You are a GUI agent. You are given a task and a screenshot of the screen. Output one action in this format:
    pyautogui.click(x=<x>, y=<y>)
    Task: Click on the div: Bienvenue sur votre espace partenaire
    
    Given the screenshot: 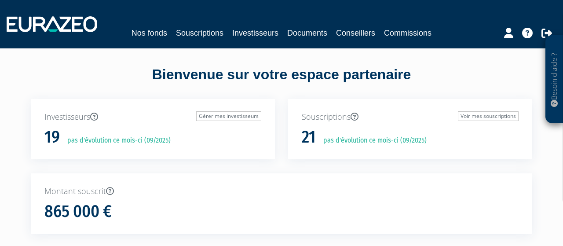 What is the action you would take?
    pyautogui.click(x=282, y=82)
    